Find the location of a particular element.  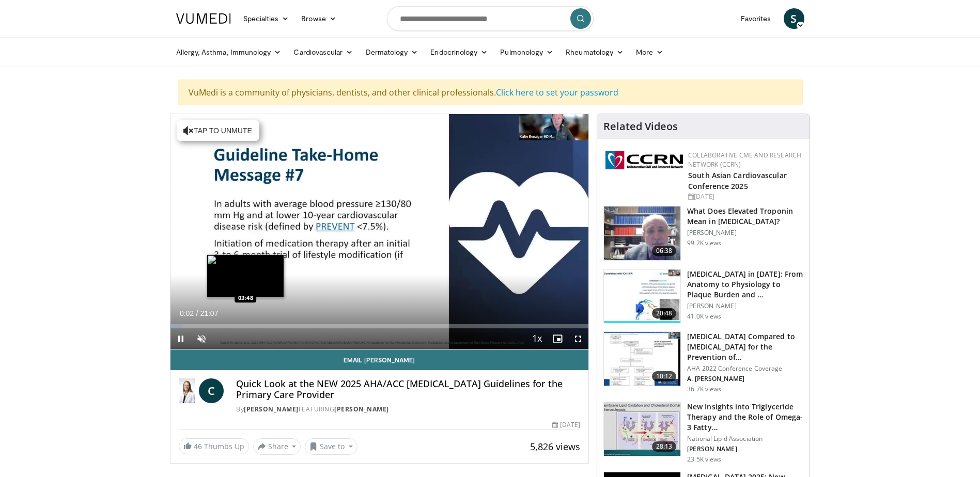

span: 06:38 is located at coordinates (664, 251).